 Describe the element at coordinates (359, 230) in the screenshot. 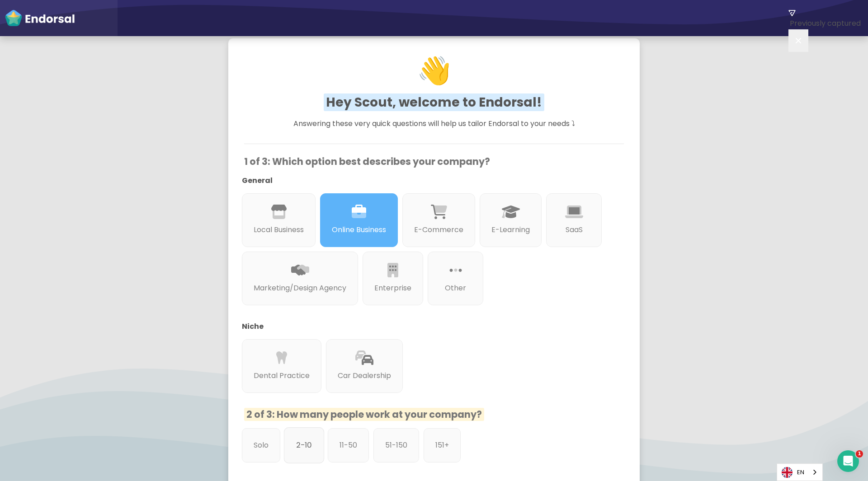

I see `p: Online Business` at that location.